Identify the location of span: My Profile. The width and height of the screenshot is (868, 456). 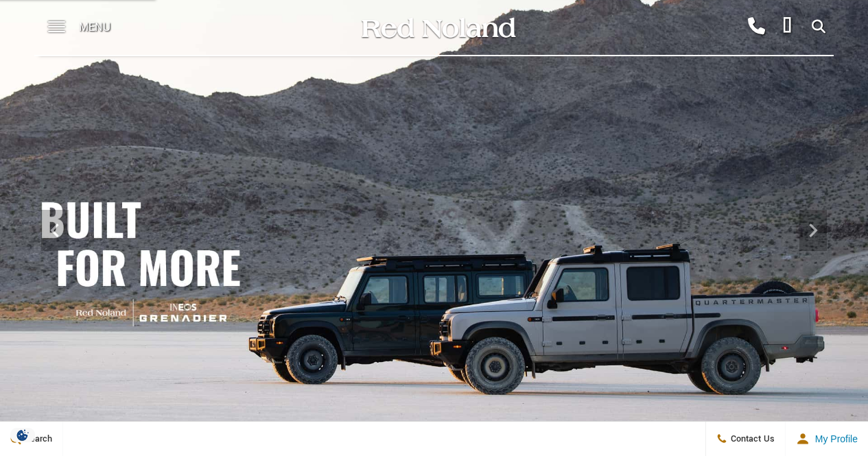
(834, 439).